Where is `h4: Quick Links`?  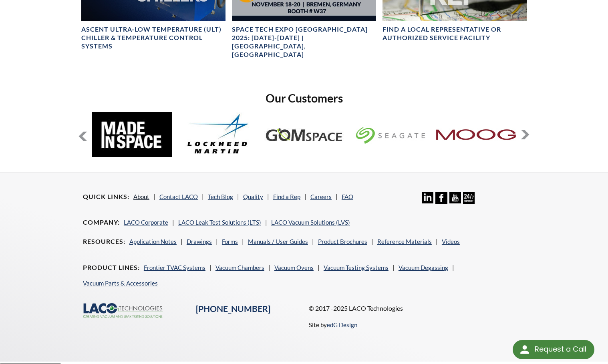 h4: Quick Links is located at coordinates (106, 196).